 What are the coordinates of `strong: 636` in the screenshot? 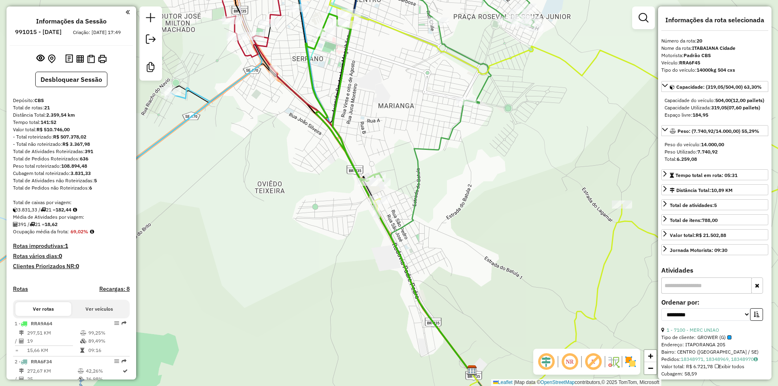 It's located at (84, 159).